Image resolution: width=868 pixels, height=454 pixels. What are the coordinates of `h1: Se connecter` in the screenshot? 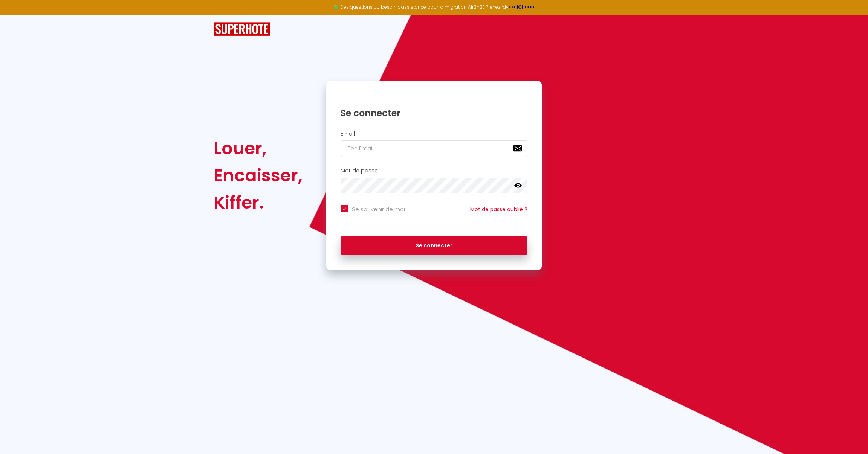 It's located at (434, 113).